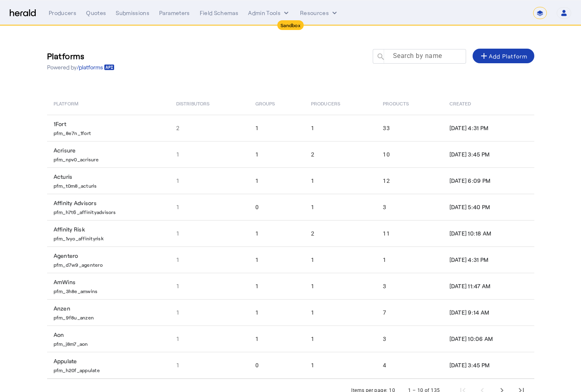  Describe the element at coordinates (110, 369) in the screenshot. I see `p: pfm_h20f_appulate` at that location.